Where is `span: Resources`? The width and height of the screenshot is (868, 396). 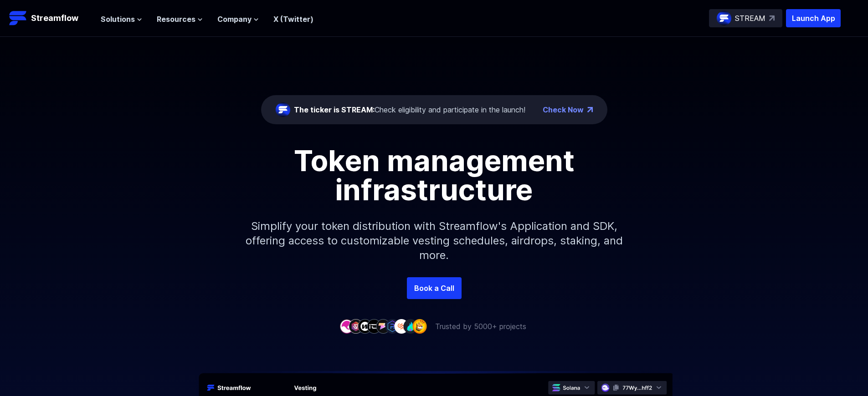 span: Resources is located at coordinates (176, 19).